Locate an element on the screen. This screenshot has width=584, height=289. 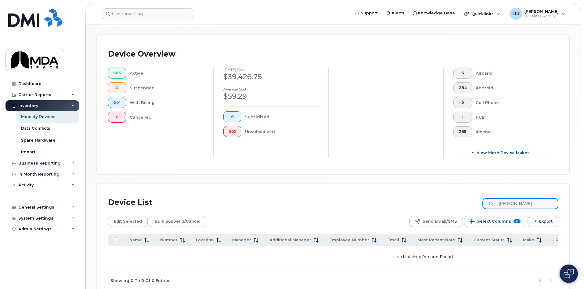
span: 661 is located at coordinates (117, 102).